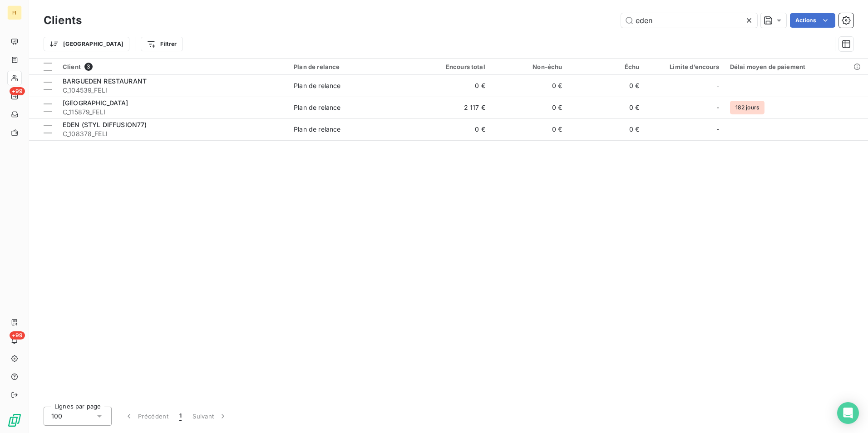 The height and width of the screenshot is (433, 868). What do you see at coordinates (452, 107) in the screenshot?
I see `td: 2 117 €` at bounding box center [452, 107].